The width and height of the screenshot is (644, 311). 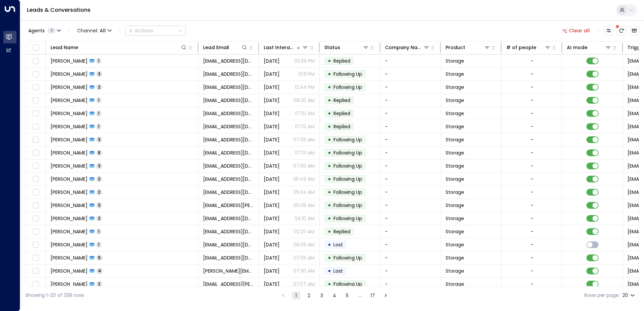 What do you see at coordinates (69, 245) in the screenshot?
I see `span: Isaac Clarke` at bounding box center [69, 245].